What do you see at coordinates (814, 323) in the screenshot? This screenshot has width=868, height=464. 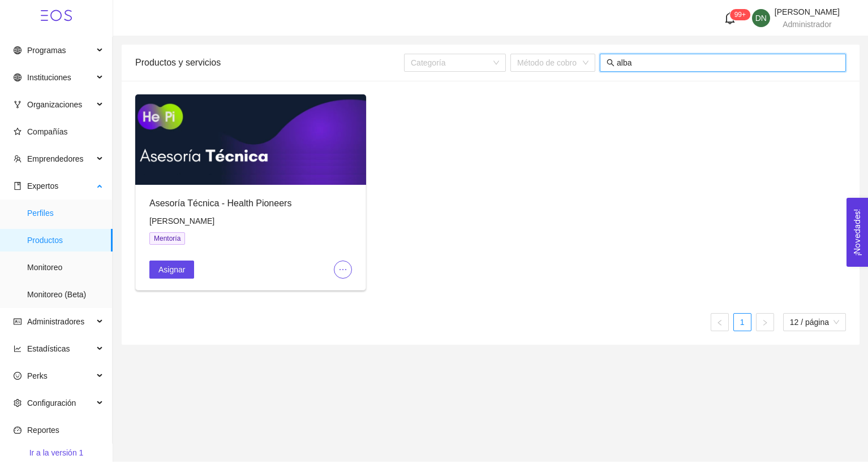 I see `div: tamaño de página` at bounding box center [814, 323].